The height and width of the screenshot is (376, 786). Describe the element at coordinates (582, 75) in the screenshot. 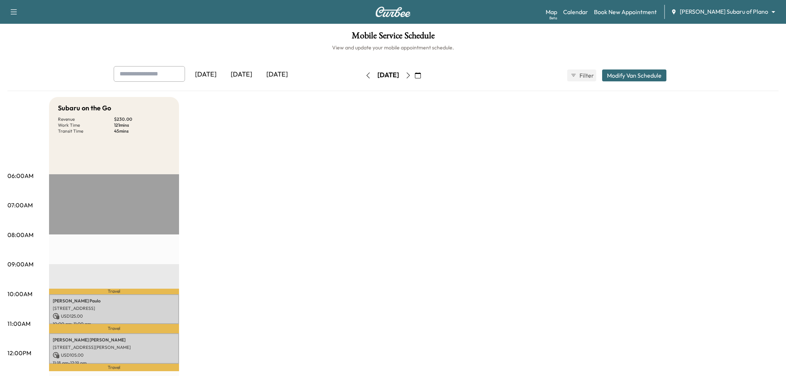

I see `button: Filter` at that location.